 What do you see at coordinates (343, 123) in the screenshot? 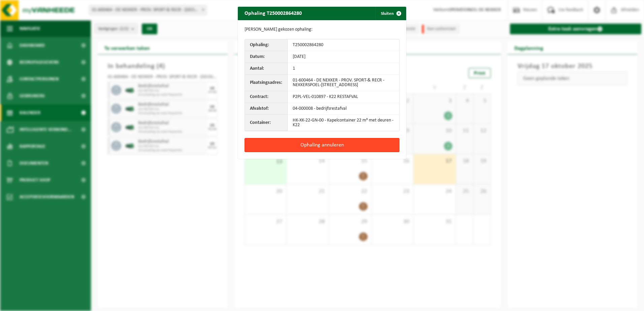
I see `td: HK-XK-22-GN-00 - Kapelcontainer 22 m³ met deuren - K22` at bounding box center [343, 123].